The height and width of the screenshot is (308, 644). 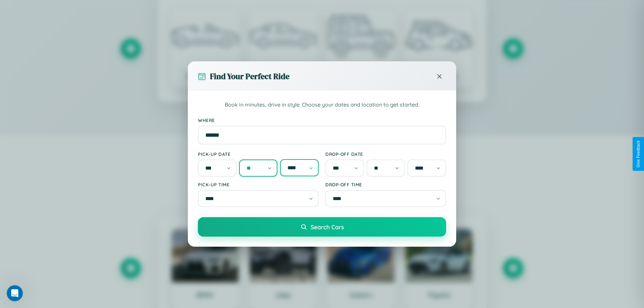 I want to click on label: Drop-off Time, so click(x=386, y=185).